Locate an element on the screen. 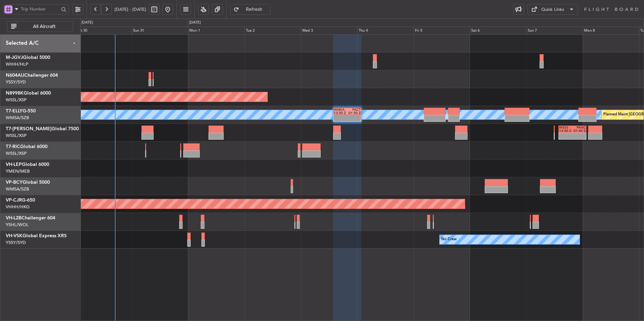 The width and height of the screenshot is (644, 321). span: T7-ELLY is located at coordinates (14, 111).